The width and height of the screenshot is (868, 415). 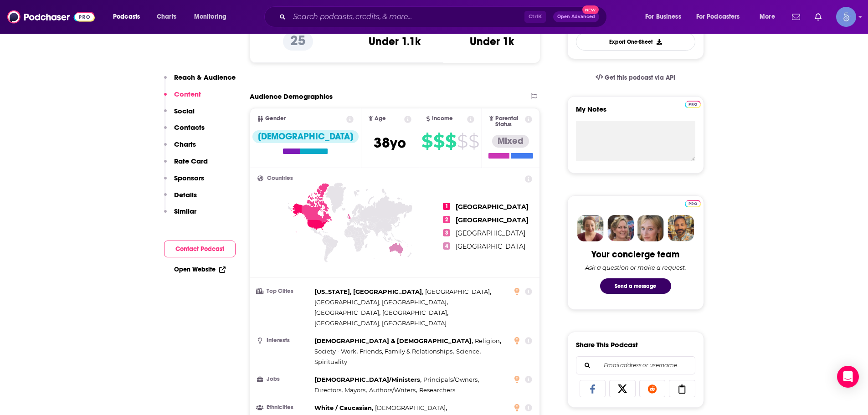 I want to click on button: Reach & Audience, so click(x=199, y=81).